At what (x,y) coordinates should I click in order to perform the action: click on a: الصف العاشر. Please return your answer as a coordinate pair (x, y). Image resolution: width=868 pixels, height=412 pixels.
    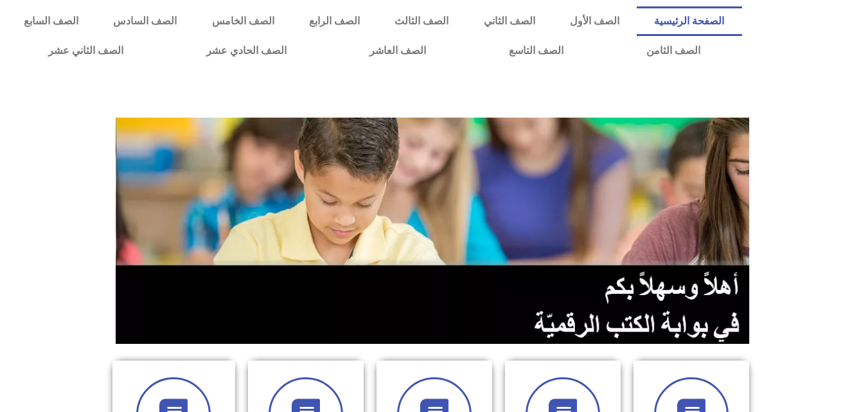
    Looking at the image, I should click on (397, 51).